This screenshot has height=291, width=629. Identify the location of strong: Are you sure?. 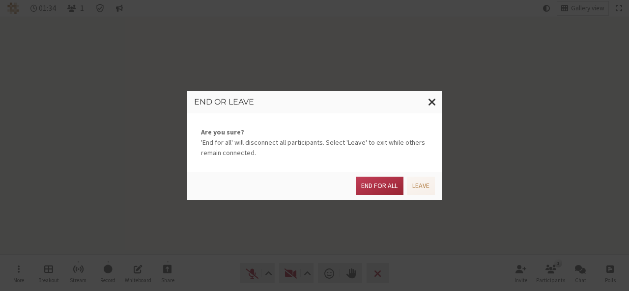
(315, 132).